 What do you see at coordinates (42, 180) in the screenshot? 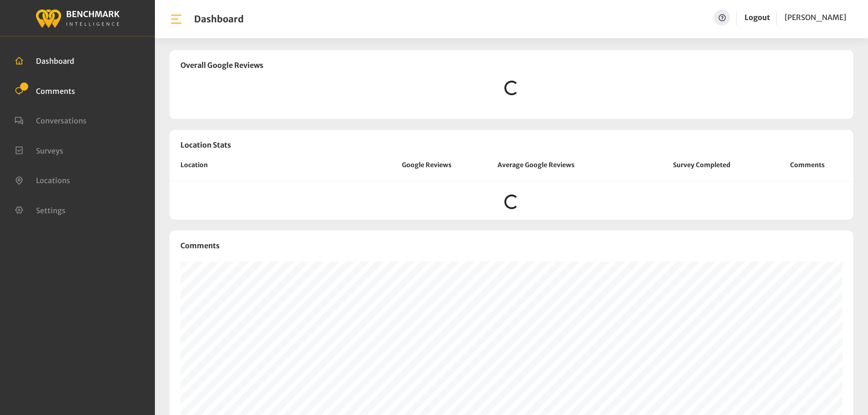
I see `a: Locations` at bounding box center [42, 180].